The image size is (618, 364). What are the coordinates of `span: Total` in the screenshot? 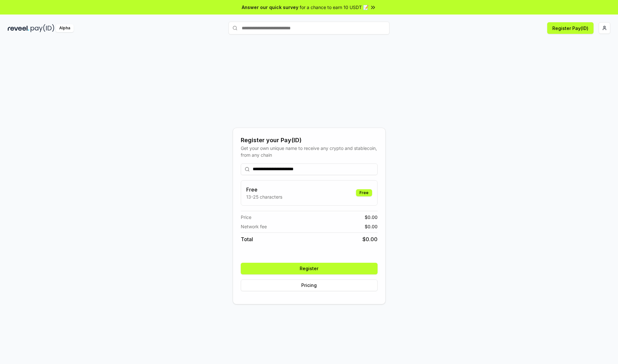 It's located at (247, 239).